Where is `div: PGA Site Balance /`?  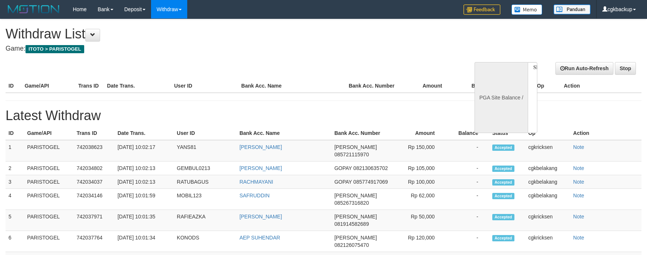
div: PGA Site Balance / is located at coordinates (501, 98).